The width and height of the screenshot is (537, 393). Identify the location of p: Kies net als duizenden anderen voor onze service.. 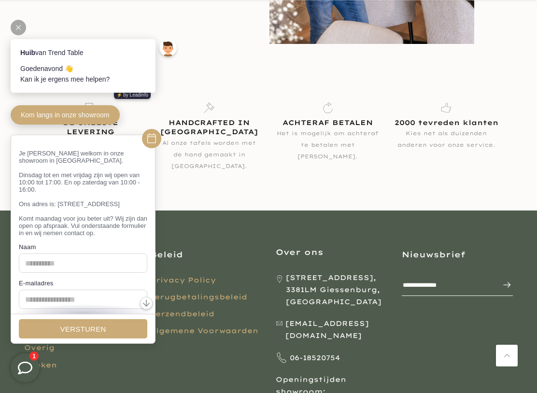
(446, 145).